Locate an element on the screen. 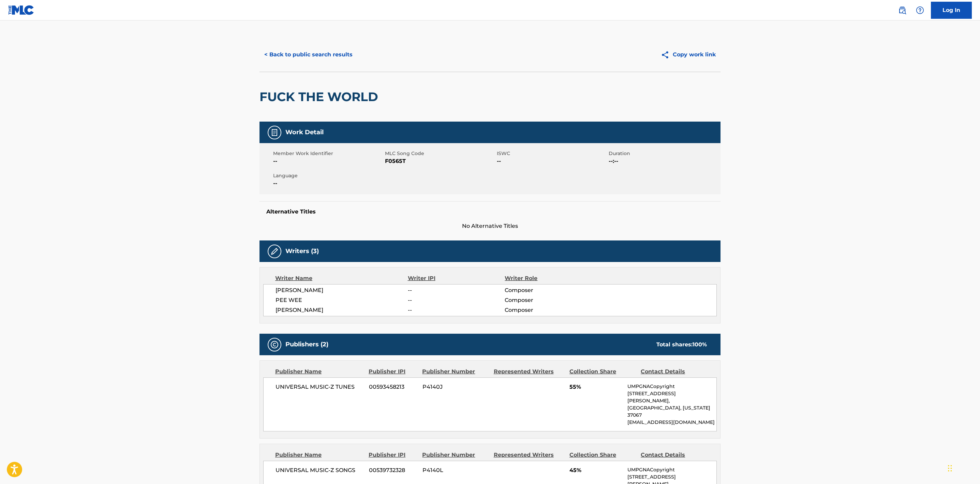 The height and width of the screenshot is (484, 980). img: help is located at coordinates (920, 10).